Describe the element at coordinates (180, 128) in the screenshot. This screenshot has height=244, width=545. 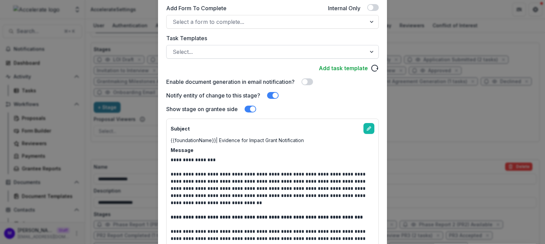
I see `p: Subject` at that location.